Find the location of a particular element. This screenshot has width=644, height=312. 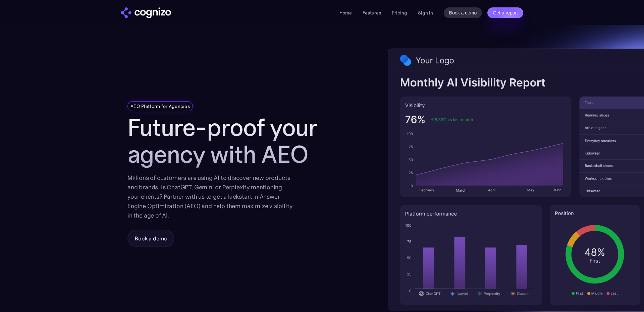

div: Millions of customers are using AI to discover new products and brands. Is ChatGPT, Gemini or Per... is located at coordinates (210, 197).